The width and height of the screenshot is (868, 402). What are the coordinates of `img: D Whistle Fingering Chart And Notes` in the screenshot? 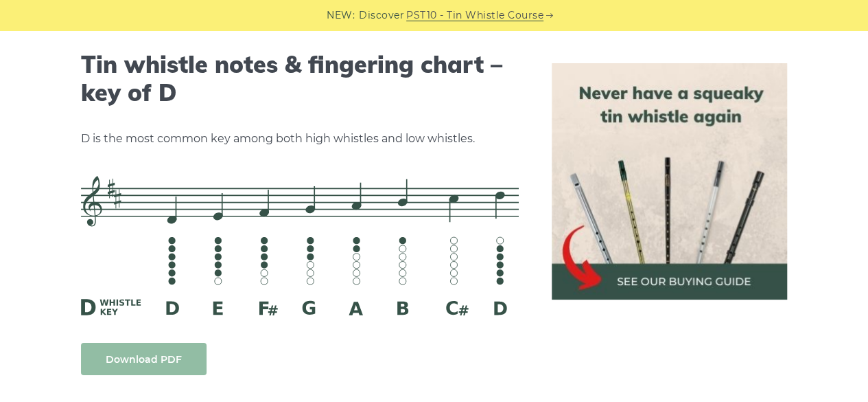 It's located at (300, 246).